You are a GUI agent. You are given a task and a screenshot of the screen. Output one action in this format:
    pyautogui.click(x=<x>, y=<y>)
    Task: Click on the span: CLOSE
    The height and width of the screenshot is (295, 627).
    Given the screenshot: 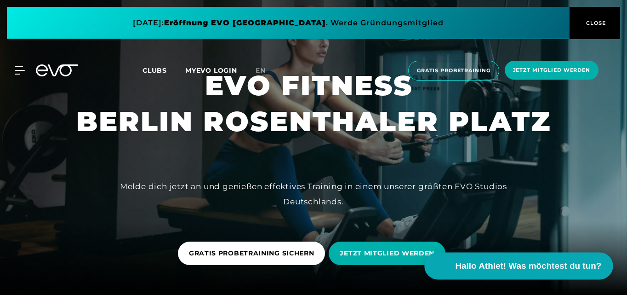 What is the action you would take?
    pyautogui.click(x=595, y=23)
    